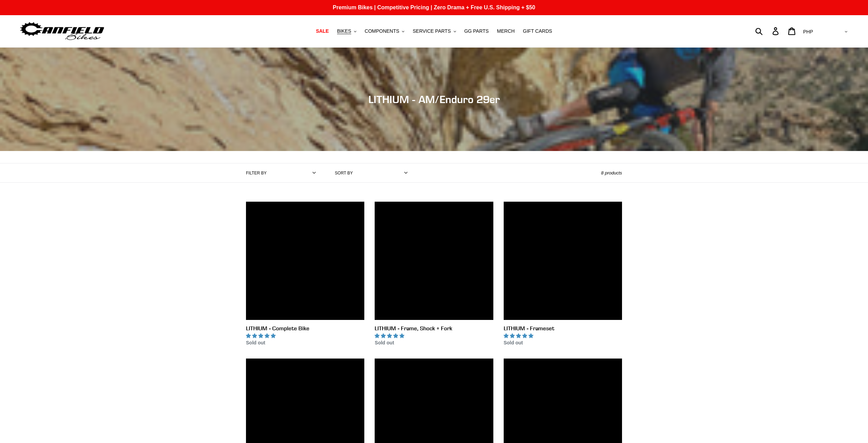 The image size is (868, 443). I want to click on span: LITHIUM - AM/Enduro 29er, so click(434, 99).